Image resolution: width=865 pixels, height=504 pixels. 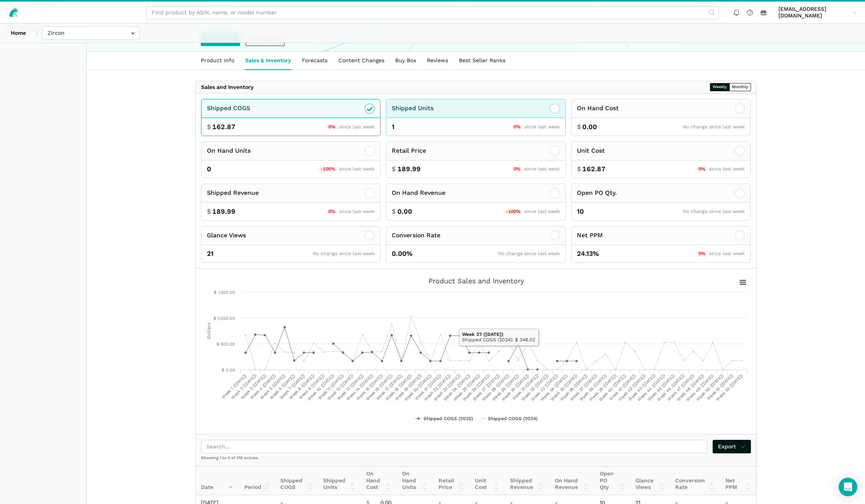 I want to click on span: 1, so click(x=393, y=127).